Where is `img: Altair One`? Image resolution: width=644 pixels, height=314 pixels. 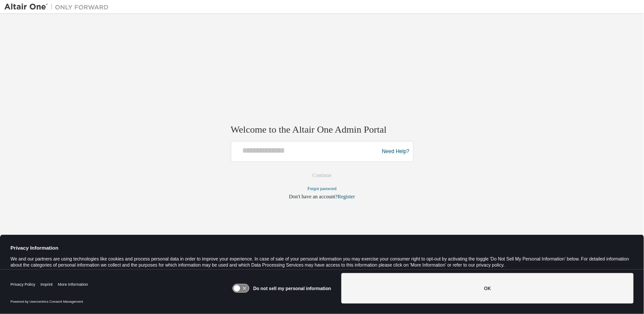 img: Altair One is located at coordinates (59, 7).